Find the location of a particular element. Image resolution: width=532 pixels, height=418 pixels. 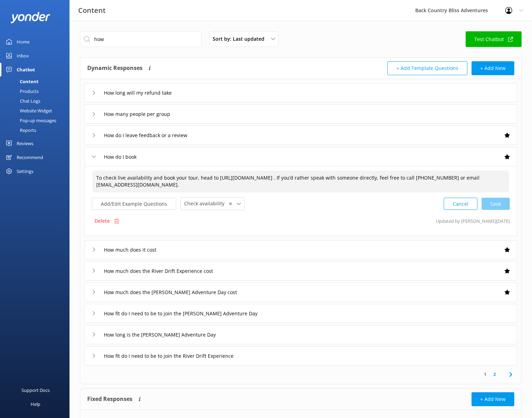

div: Products is located at coordinates (21, 91).